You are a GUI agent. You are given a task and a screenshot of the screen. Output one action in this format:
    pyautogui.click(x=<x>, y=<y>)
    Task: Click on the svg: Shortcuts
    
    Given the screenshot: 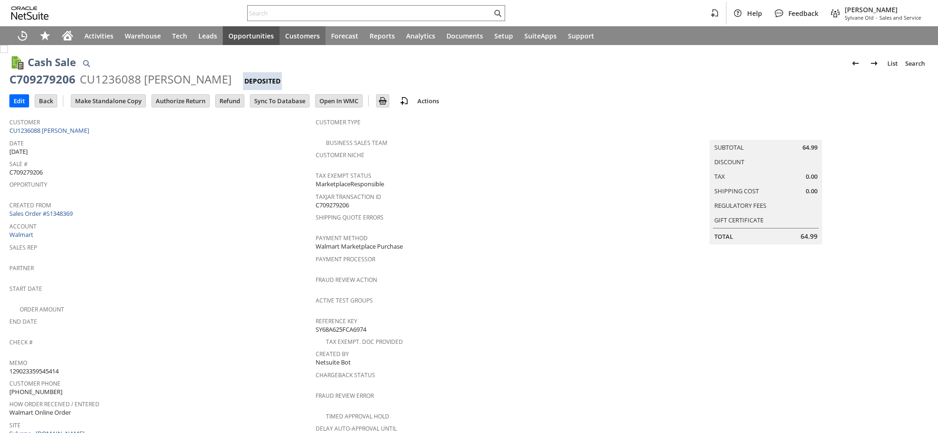 What is the action you would take?
    pyautogui.click(x=45, y=36)
    